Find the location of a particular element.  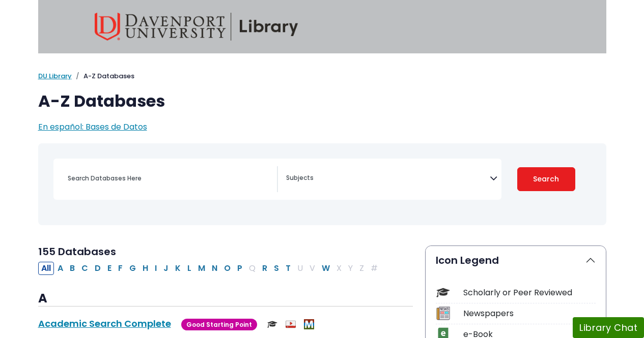

button: Filter Results R is located at coordinates (265, 268).